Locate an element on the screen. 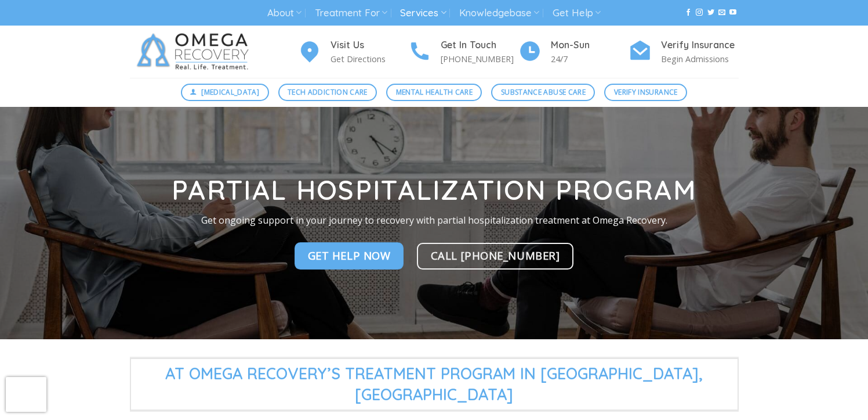 The width and height of the screenshot is (868, 420). a: Get Help is located at coordinates (577, 13).